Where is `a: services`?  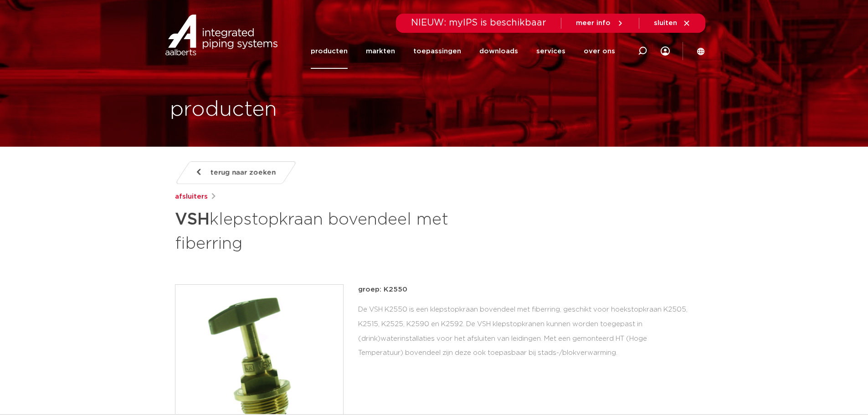
a: services is located at coordinates (551, 51).